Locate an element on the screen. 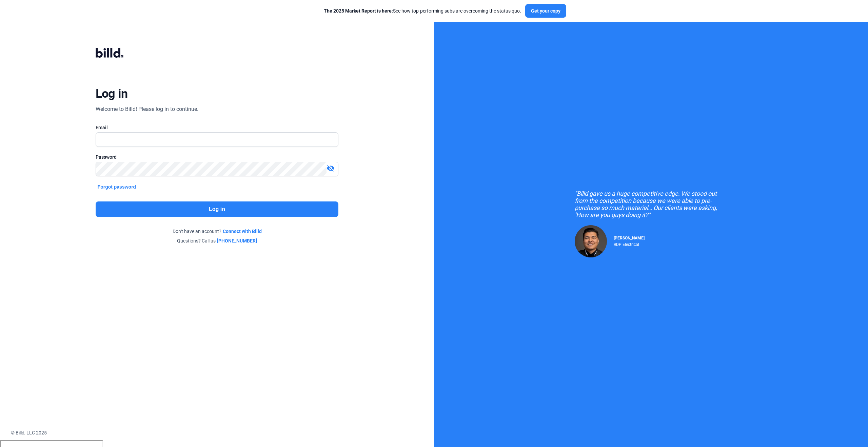 The height and width of the screenshot is (447, 868). button: Get your copy is located at coordinates (546, 11).